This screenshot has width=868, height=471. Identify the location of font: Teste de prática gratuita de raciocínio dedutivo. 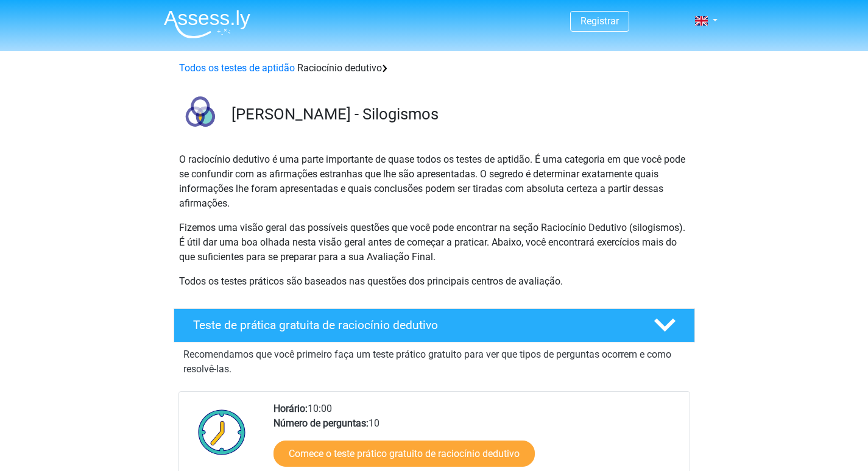
(316, 324).